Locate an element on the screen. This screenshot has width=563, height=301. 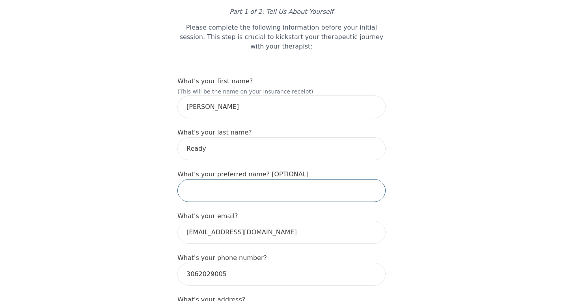
p: Please complete the following information before your initial session. This step is crucial to ki... is located at coordinates (281, 37).